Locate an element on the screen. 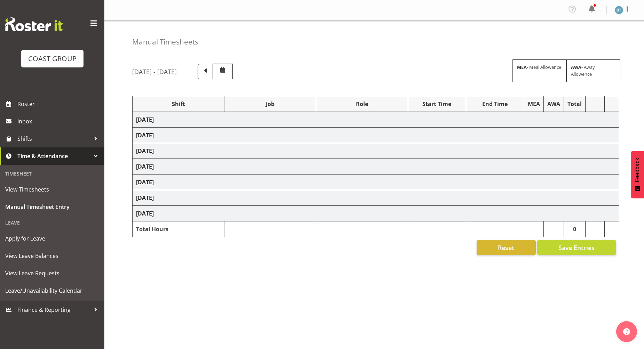  button: Save Entries is located at coordinates (577, 248).